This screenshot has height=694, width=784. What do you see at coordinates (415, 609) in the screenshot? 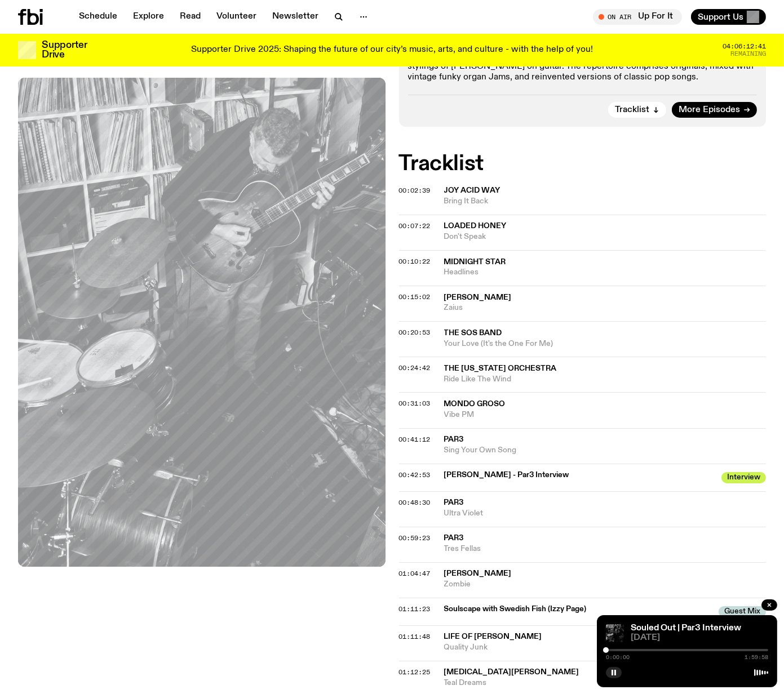
I see `button: 01:11:23` at bounding box center [415, 609].